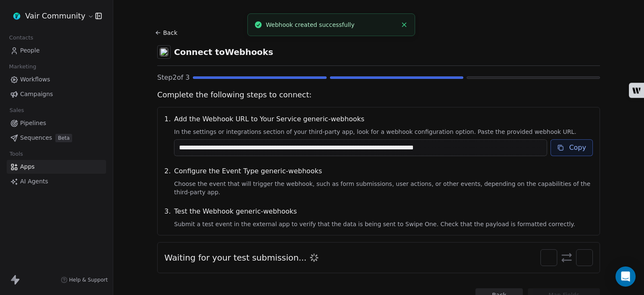 This screenshot has height=295, width=644. What do you see at coordinates (383, 224) in the screenshot?
I see `span: Submit a test event in the external app to verify that the data is being sent to Swipe One. Check...` at bounding box center [383, 224].